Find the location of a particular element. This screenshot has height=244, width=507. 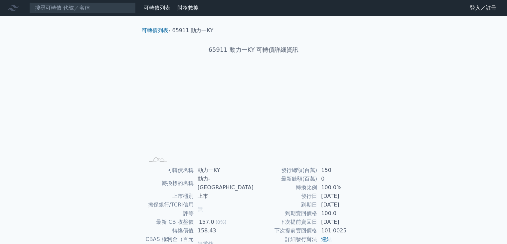

td: 可轉債名稱 is located at coordinates (169, 171).